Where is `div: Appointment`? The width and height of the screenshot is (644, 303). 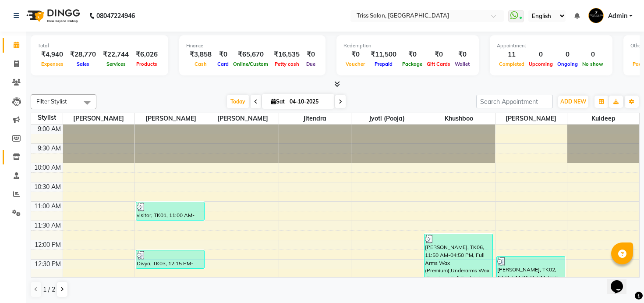
div: Appointment is located at coordinates (551, 46).